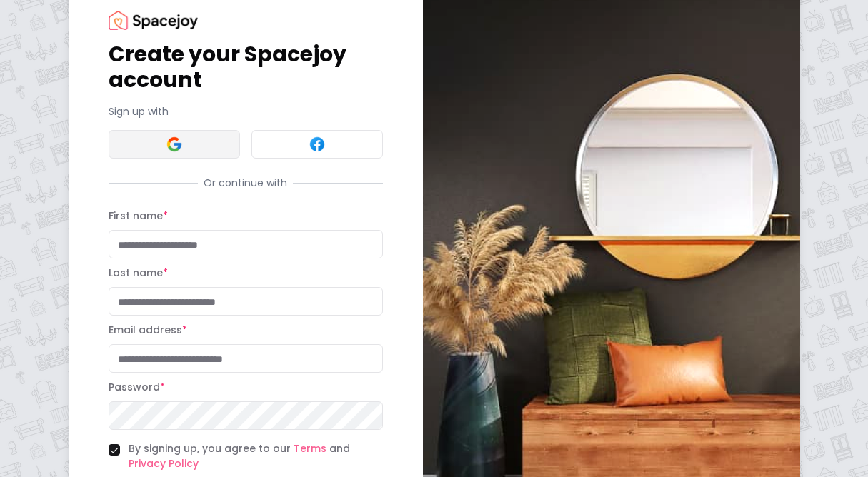 The image size is (868, 477). Describe the element at coordinates (138, 215) in the screenshot. I see `label: First name` at that location.